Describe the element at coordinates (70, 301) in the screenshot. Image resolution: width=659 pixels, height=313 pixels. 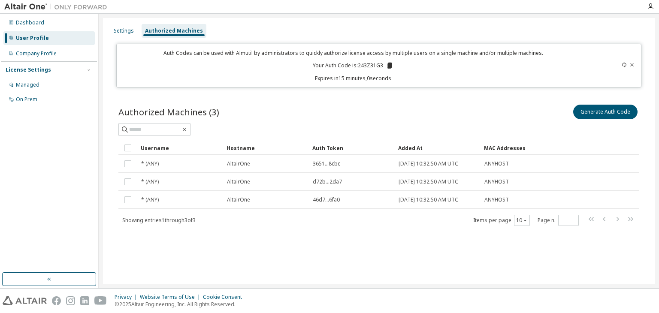
I see `img: instagram.svg` at that location.